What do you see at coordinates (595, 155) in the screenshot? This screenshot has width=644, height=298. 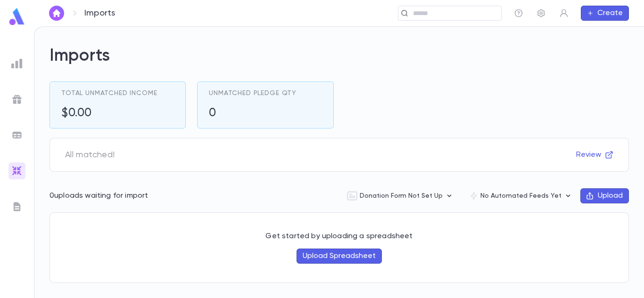 I see `button: Review` at bounding box center [595, 155].